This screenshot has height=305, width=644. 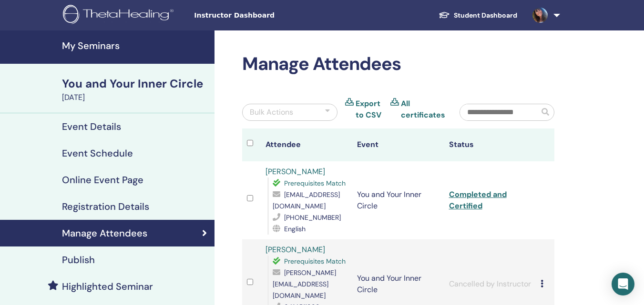 I want to click on a: Completed and Certified, so click(x=477, y=200).